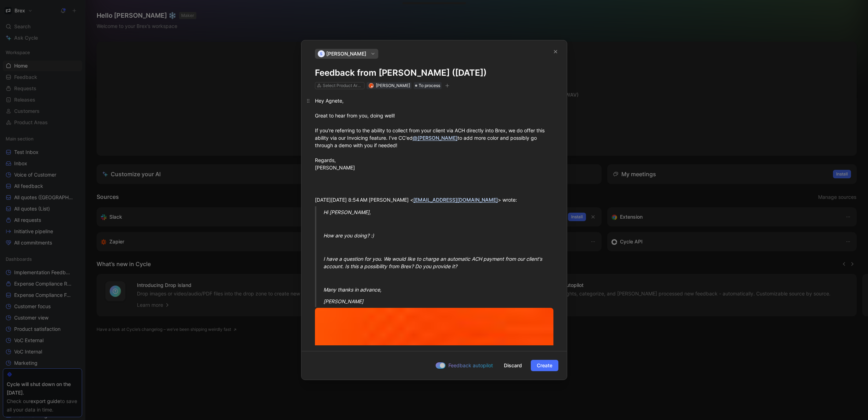  Describe the element at coordinates (321, 54) in the screenshot. I see `div: S` at that location.